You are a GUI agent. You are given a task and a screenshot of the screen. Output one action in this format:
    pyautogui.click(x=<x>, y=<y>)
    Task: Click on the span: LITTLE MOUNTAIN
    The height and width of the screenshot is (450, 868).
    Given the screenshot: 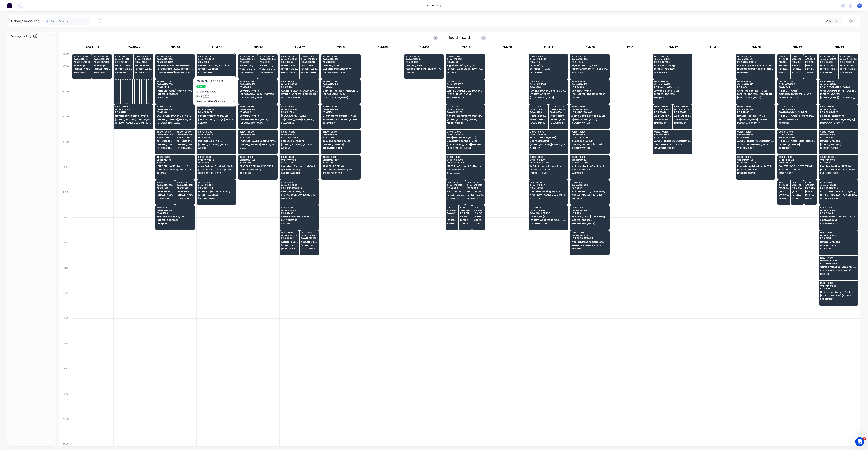 What is the action you would take?
    pyautogui.click(x=300, y=97)
    